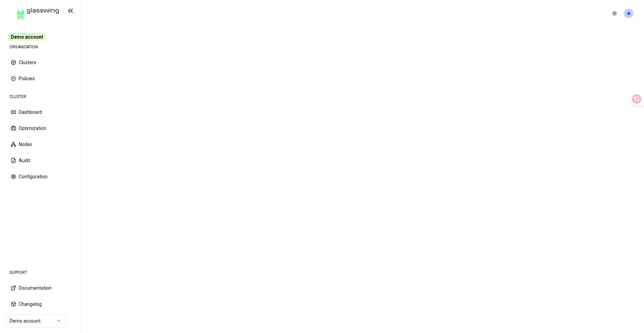 The image size is (644, 333). I want to click on span: Demo account, so click(27, 37).